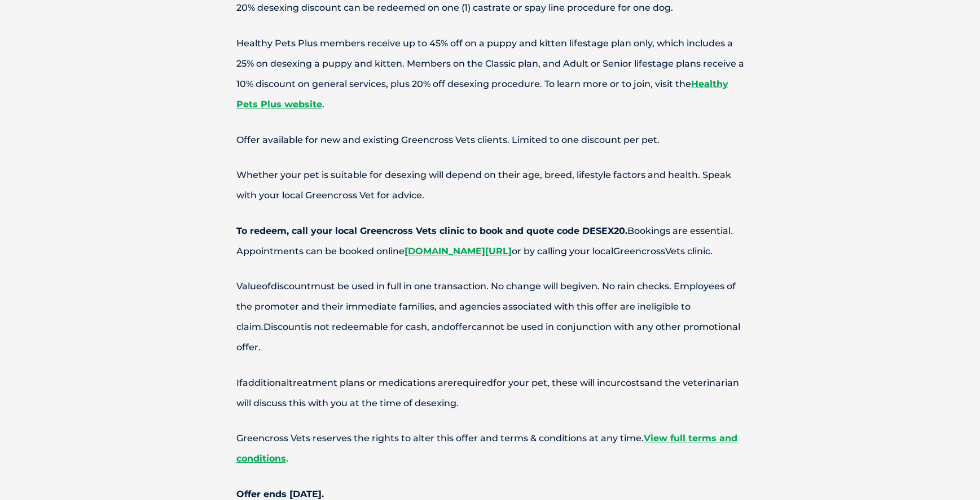  I want to click on span: given, so click(584, 286).